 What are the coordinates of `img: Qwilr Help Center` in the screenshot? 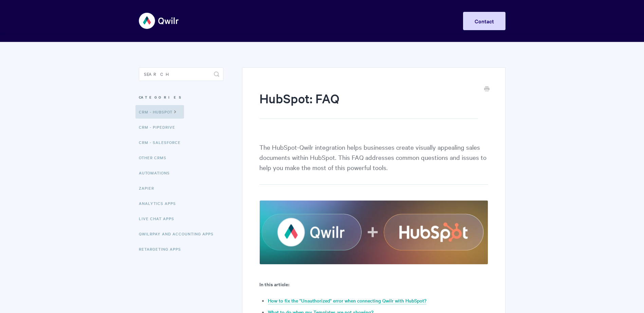 It's located at (159, 21).